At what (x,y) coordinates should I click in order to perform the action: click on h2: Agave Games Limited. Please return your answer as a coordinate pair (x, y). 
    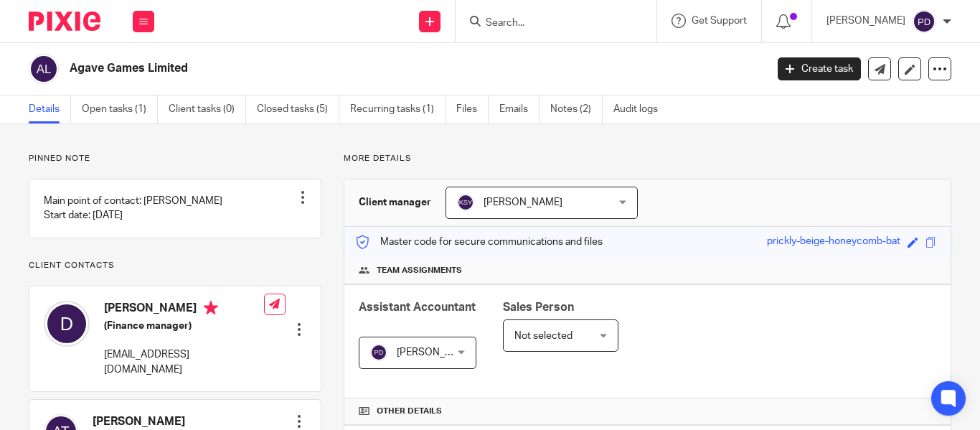
    Looking at the image, I should click on (345, 68).